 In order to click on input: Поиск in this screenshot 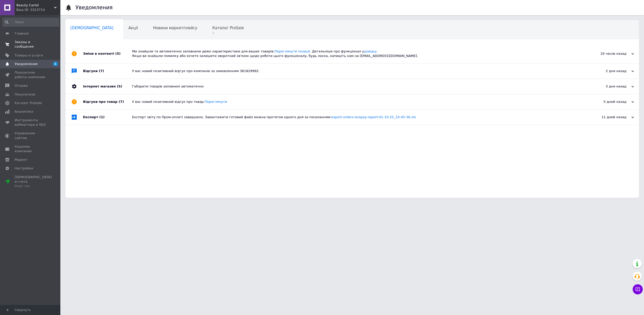, I will do `click(31, 22)`.